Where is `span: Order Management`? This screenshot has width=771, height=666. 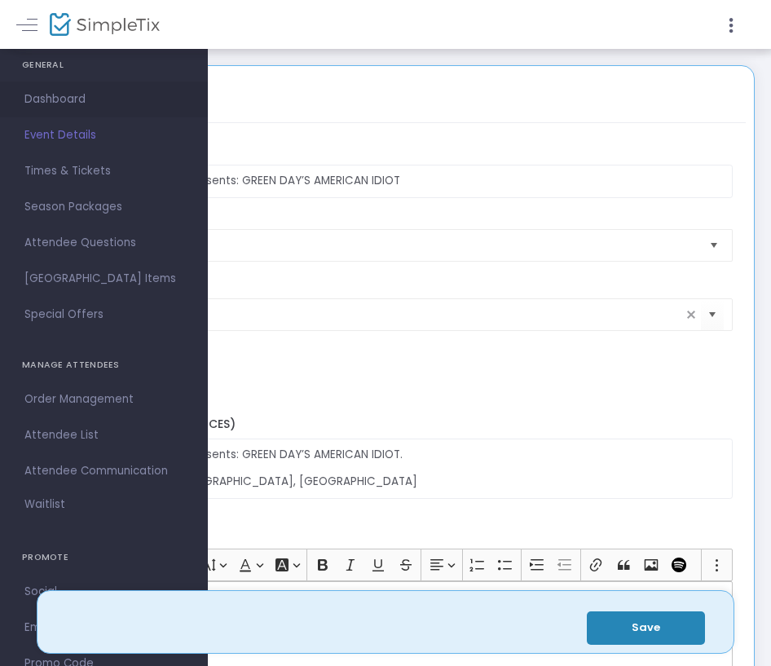
span: Order Management is located at coordinates (103, 399).